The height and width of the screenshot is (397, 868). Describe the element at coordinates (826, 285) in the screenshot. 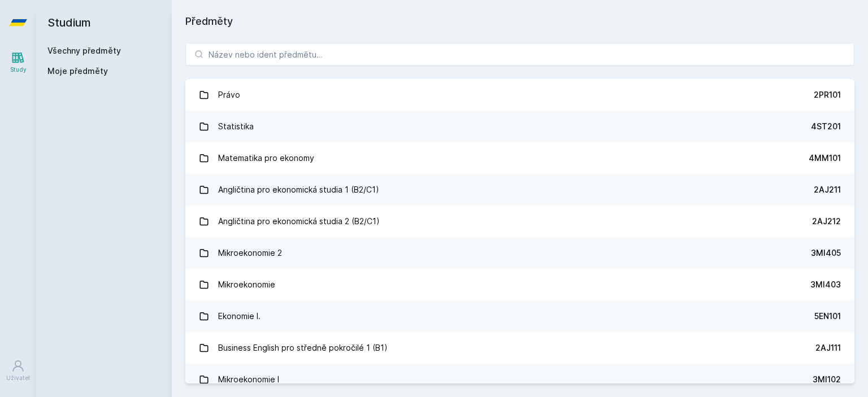

I see `div: 3MI403` at that location.